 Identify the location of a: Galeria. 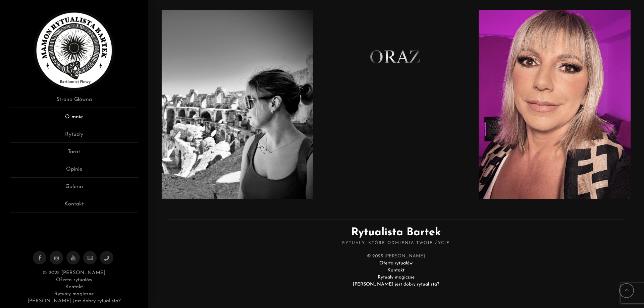
(74, 188).